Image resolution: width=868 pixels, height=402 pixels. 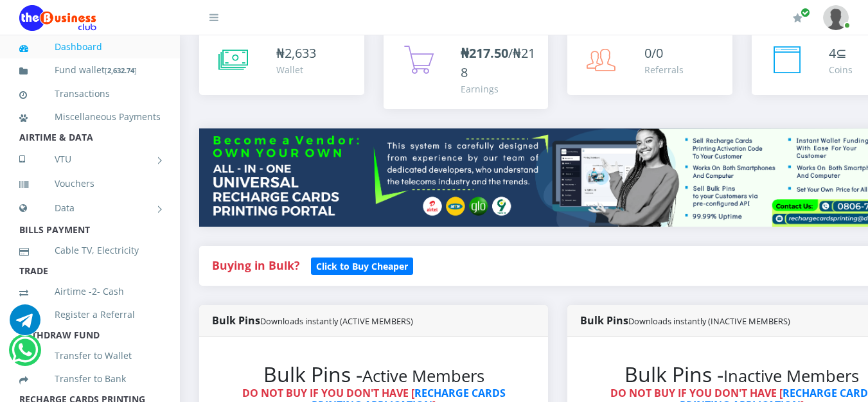 What do you see at coordinates (121, 70) in the screenshot?
I see `b: 2,632.74` at bounding box center [121, 70].